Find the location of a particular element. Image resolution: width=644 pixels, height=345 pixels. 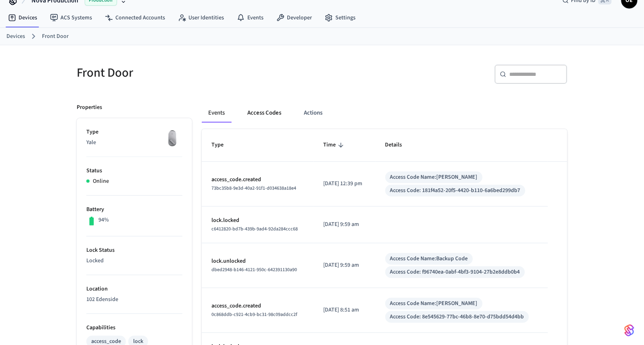

img: August Wifi Smart Lock 3rd Gen, Silver, Front is located at coordinates (173, 138).